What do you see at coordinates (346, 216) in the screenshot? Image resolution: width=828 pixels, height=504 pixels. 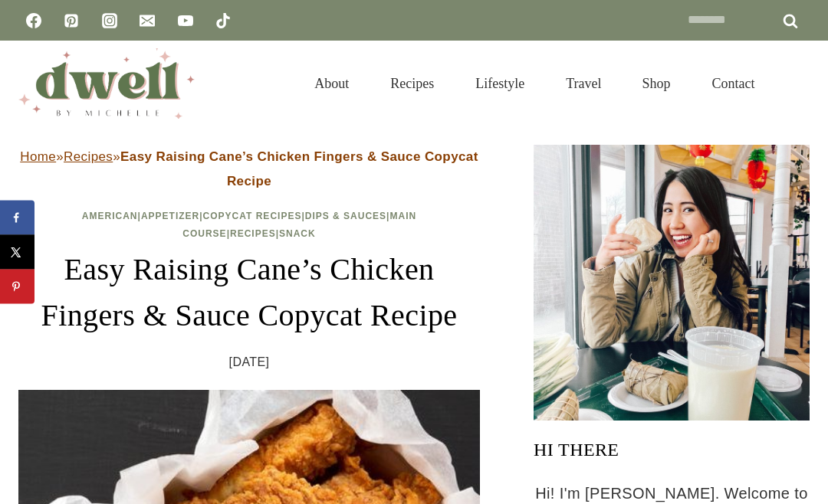 I see `a: Dips & Sauces` at bounding box center [346, 216].